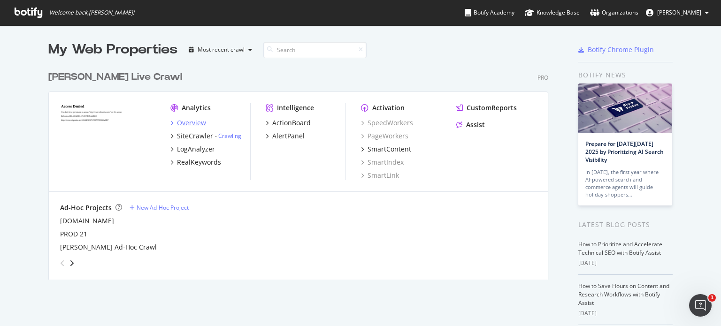 The height and width of the screenshot is (326, 721). I want to click on div: SiteCrawler, so click(195, 136).